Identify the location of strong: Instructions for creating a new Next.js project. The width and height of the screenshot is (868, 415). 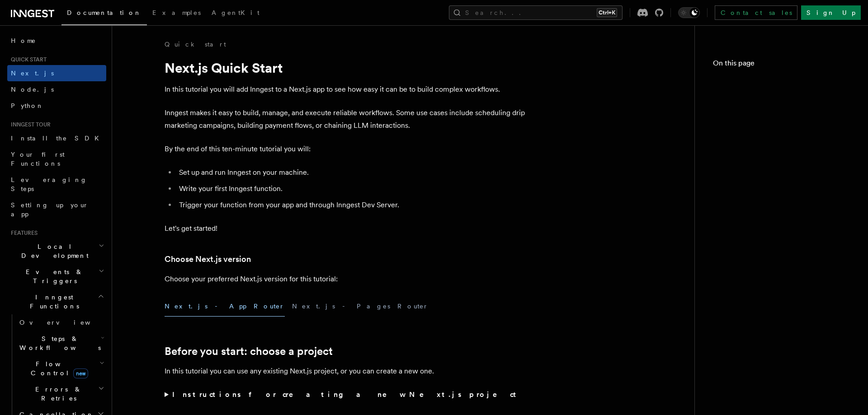
(346, 394).